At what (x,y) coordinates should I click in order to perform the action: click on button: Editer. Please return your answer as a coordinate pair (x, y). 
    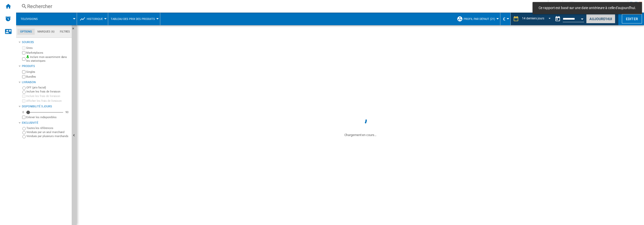
    Looking at the image, I should click on (632, 19).